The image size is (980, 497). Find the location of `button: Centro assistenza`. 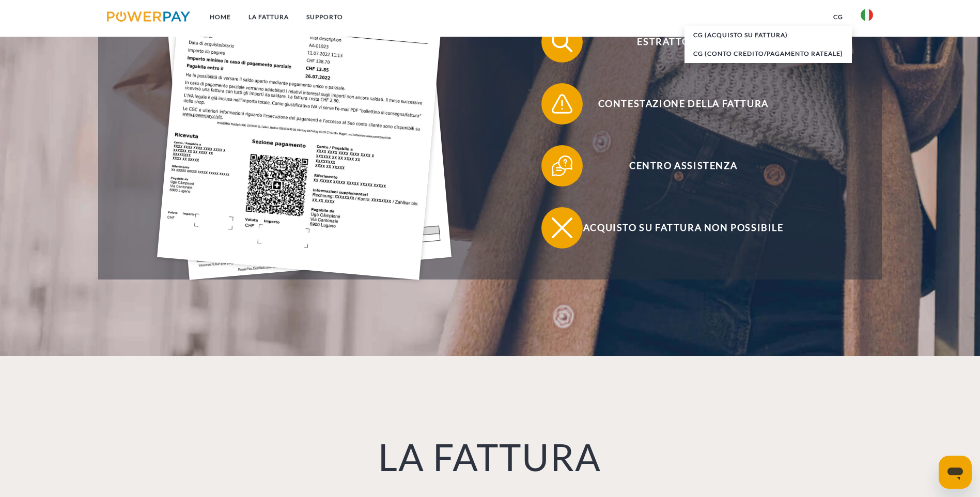

button: Centro assistenza is located at coordinates (676, 166).